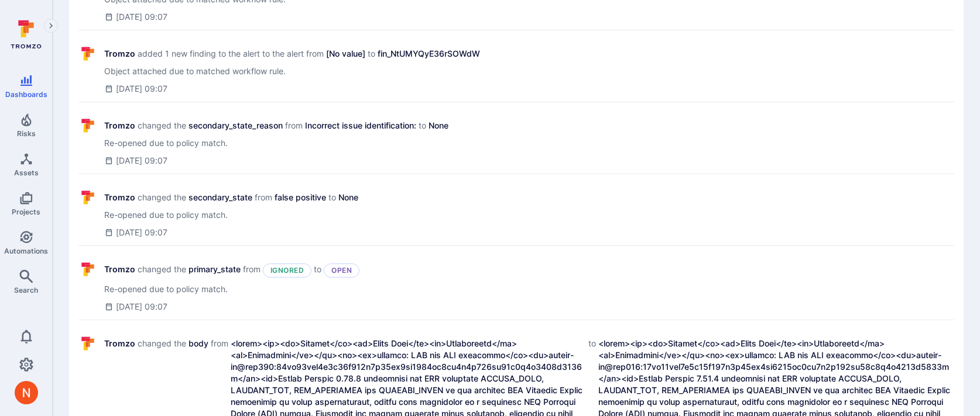  What do you see at coordinates (26, 393) in the screenshot?
I see `img: ACg8ocIprwjrgDQnDsNSk9Ghn5p5-B8DpAKWoJ5Gi9syOE4K59tr4Q=s96-c` at bounding box center [26, 393].